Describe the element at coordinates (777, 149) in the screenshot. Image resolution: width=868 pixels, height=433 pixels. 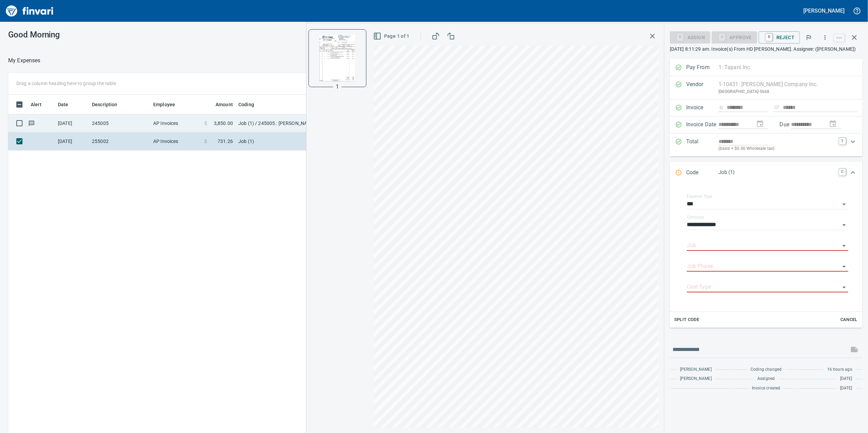
I see `p: (basis + $0.00 Wholesale tax)` at that location.